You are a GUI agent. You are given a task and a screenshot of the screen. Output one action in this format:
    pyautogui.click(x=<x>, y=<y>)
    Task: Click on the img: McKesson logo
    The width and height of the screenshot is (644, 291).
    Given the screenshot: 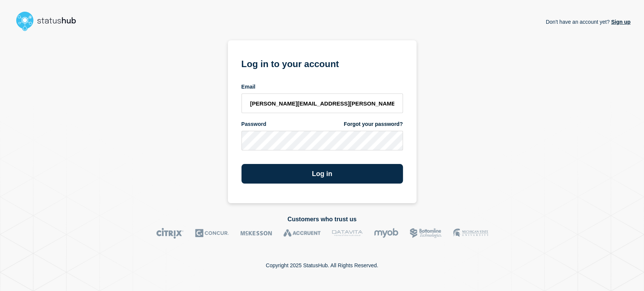 What is the action you would take?
    pyautogui.click(x=256, y=233)
    